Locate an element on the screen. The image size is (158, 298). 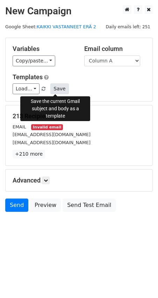
div: Chat-widget is located at coordinates (140, 281).